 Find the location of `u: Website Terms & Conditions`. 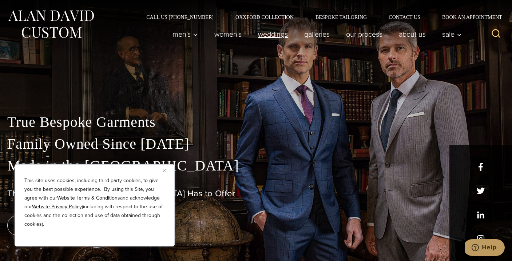

u: Website Terms & Conditions is located at coordinates (88, 198).